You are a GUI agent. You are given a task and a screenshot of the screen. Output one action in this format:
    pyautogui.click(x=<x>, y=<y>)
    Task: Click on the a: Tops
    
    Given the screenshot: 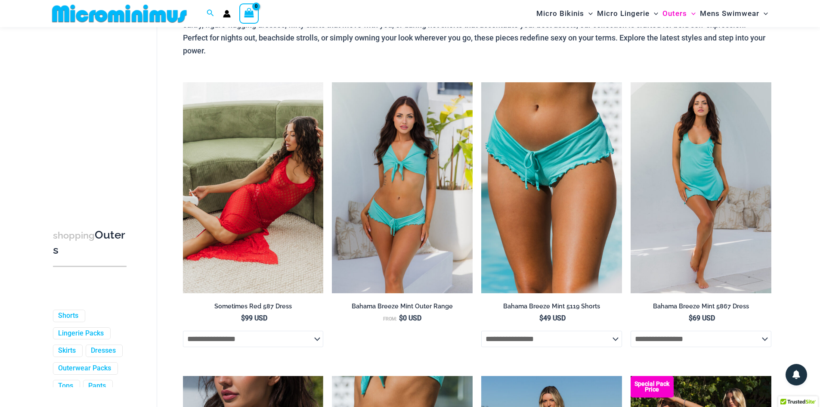 What is the action you would take?
    pyautogui.click(x=65, y=386)
    